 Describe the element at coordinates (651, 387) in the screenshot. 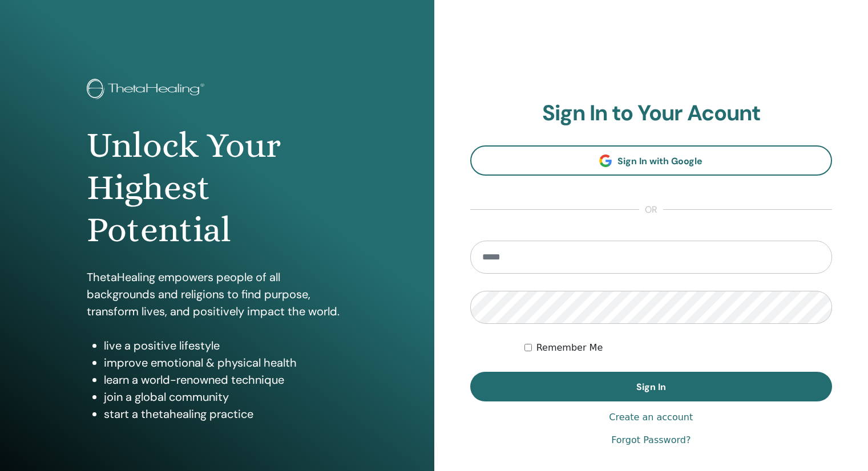

I see `span: Sign In` at that location.